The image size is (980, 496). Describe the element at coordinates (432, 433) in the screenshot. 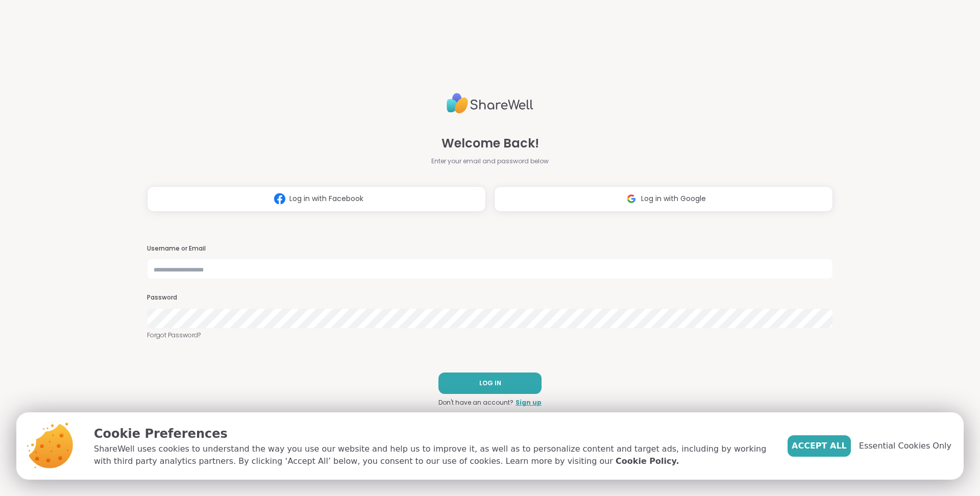

I see `p: Cookie Preferences` at that location.